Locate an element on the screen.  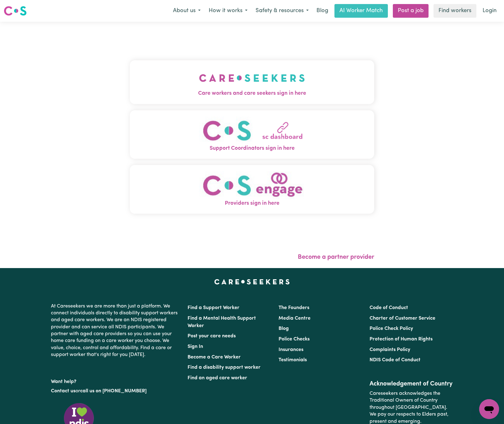
button: How it works is located at coordinates (228, 11).